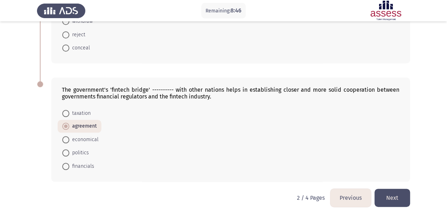 The image size is (447, 214). Describe the element at coordinates (386, 11) in the screenshot. I see `img: Assessment logo of ASSESS English Language Assessment (3 Module) (Ba - IB)` at that location.